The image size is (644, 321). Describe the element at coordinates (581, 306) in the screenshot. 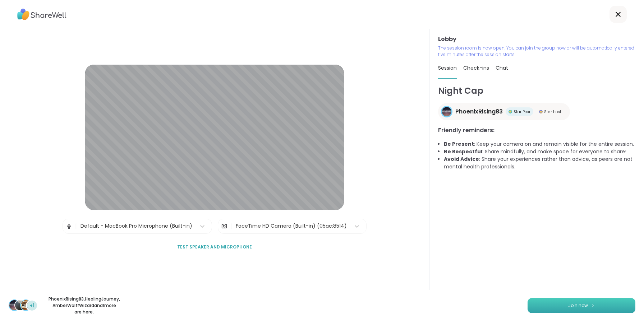

I see `button: Join now` at that location.